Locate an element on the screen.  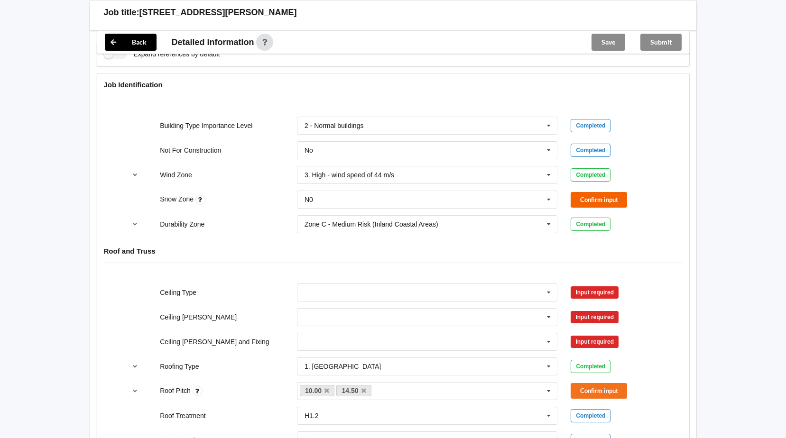
h3: Job title: is located at coordinates (121, 12).